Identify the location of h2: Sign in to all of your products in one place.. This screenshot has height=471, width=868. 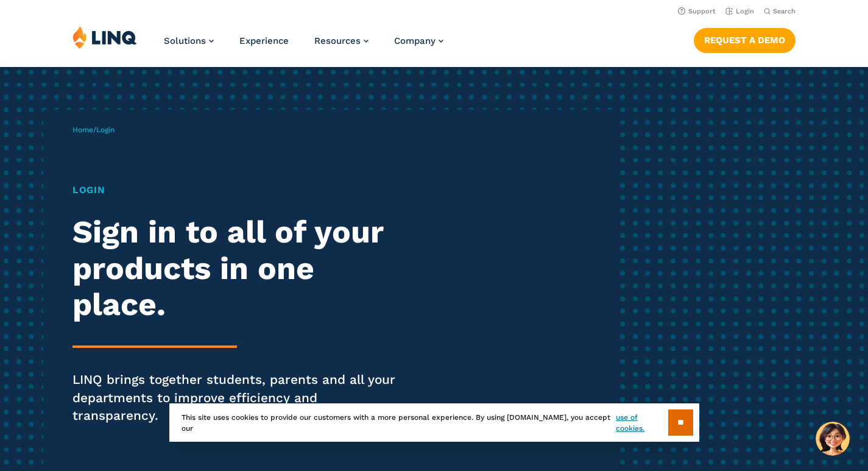
(239, 267).